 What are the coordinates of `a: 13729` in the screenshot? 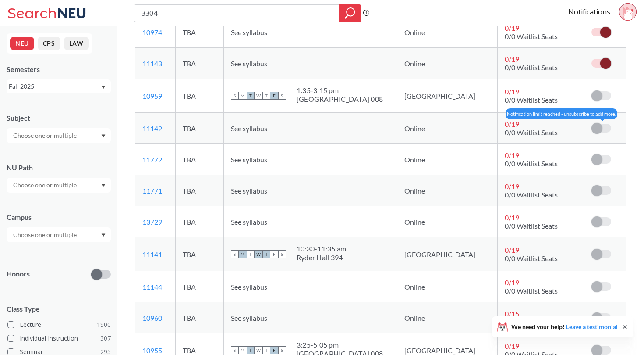 It's located at (152, 221).